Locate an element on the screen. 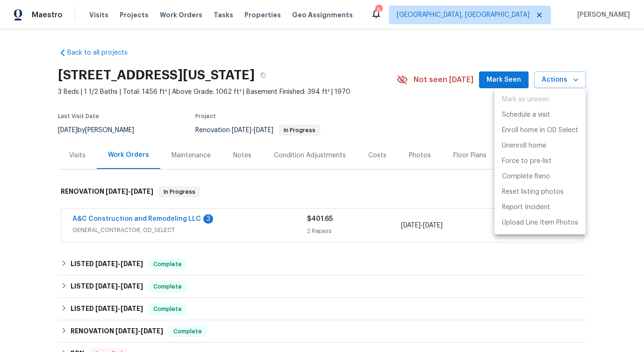  p: Enroll home in OD Select is located at coordinates (540, 130).